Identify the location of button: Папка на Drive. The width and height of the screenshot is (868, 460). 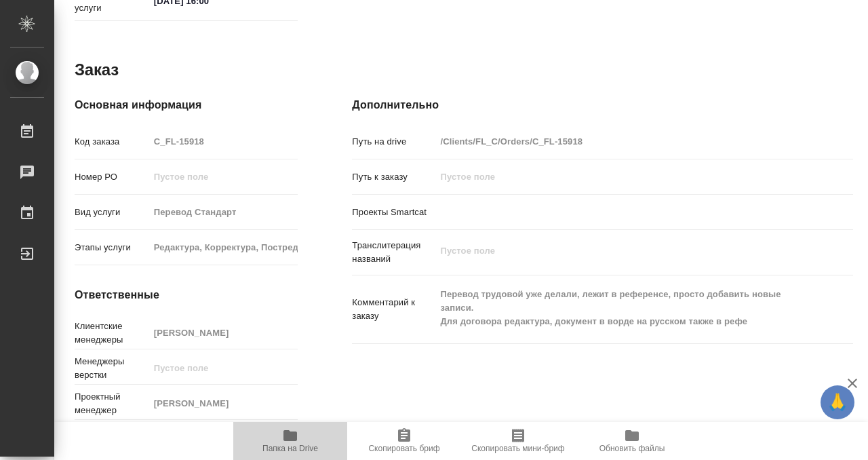
(290, 440).